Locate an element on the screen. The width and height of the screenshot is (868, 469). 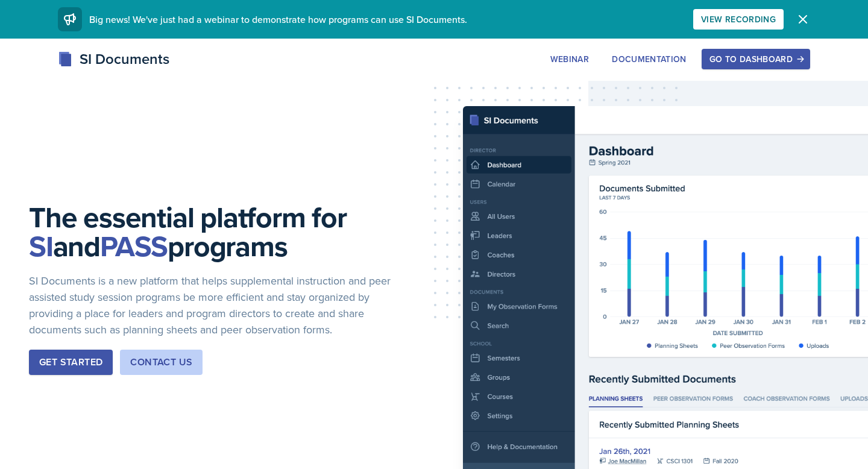
div: Webinar is located at coordinates (569, 59).